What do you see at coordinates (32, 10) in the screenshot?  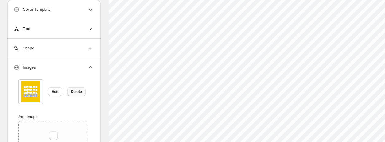 I see `span: Cover Template` at bounding box center [32, 10].